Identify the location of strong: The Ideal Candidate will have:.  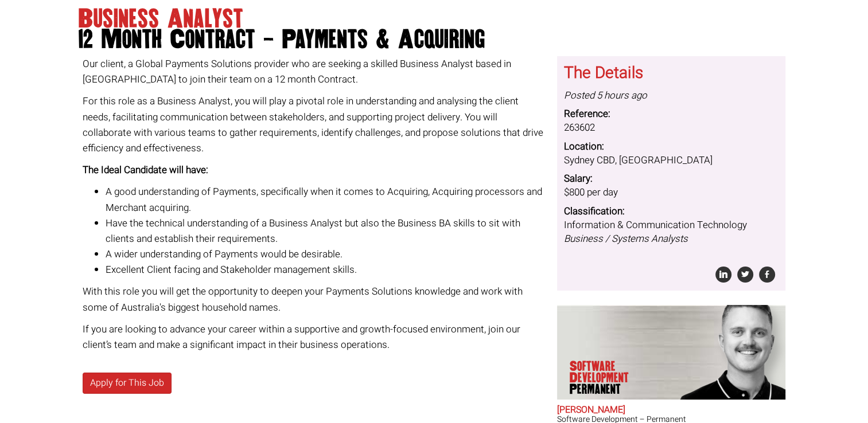
(145, 170).